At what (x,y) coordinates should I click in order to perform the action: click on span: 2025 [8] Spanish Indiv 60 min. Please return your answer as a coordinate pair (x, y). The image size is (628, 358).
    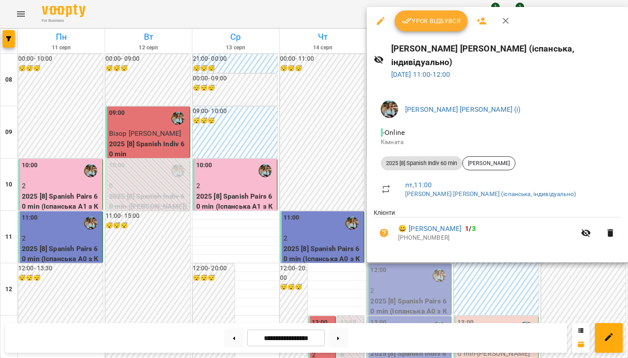
    Looking at the image, I should click on (422, 163).